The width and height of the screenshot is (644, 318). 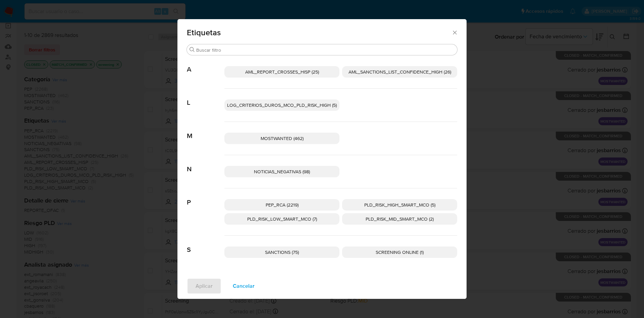 I want to click on span: M, so click(x=206, y=131).